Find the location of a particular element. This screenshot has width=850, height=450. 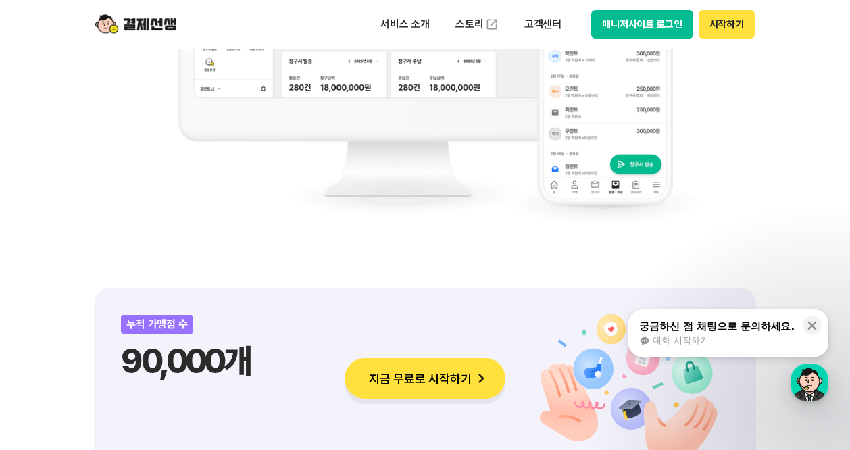

span: 홈 is located at coordinates (47, 331).